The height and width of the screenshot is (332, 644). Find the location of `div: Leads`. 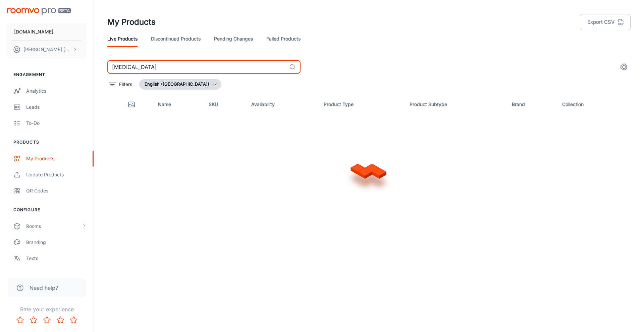

div: Leads is located at coordinates (56, 107).